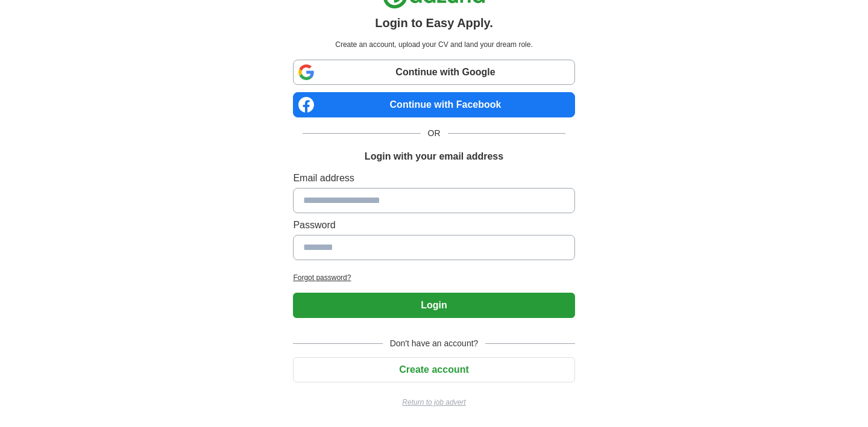  I want to click on h1: Login with your email address, so click(434, 157).